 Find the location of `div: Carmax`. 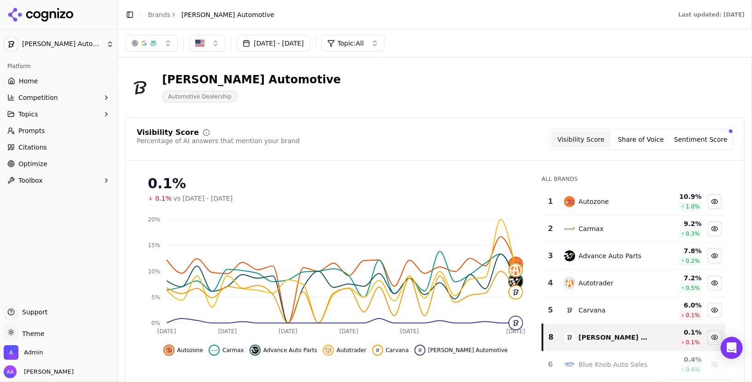

div: Carmax is located at coordinates (591, 229).